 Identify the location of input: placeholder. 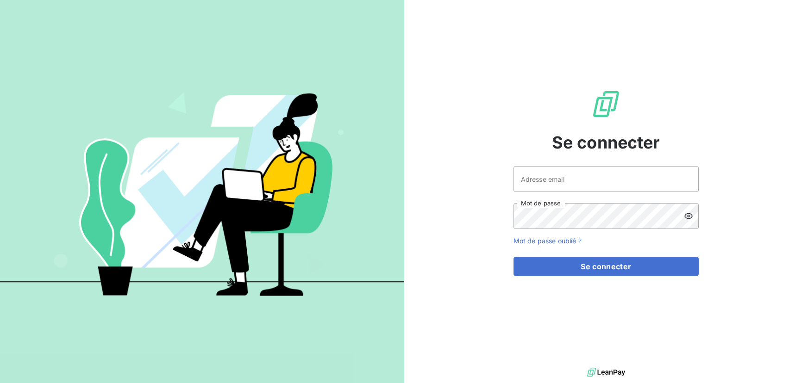
(606, 179).